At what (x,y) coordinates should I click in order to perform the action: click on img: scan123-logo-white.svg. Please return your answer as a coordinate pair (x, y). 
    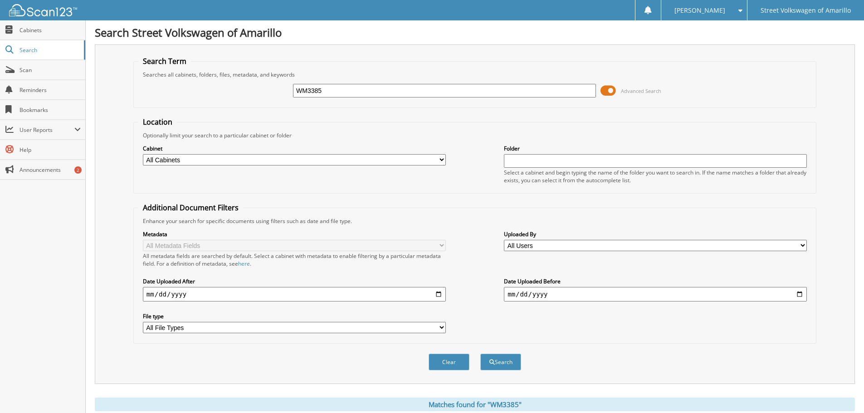
    Looking at the image, I should click on (43, 10).